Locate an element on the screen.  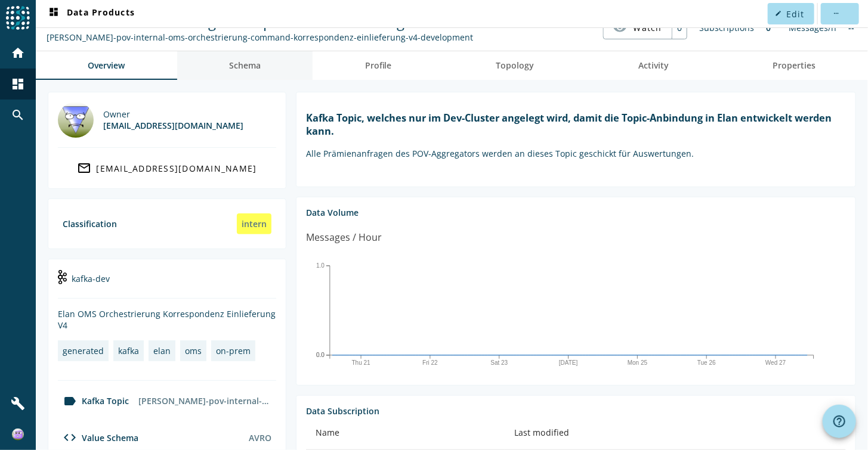
div: kafka-dev is located at coordinates (167, 284).